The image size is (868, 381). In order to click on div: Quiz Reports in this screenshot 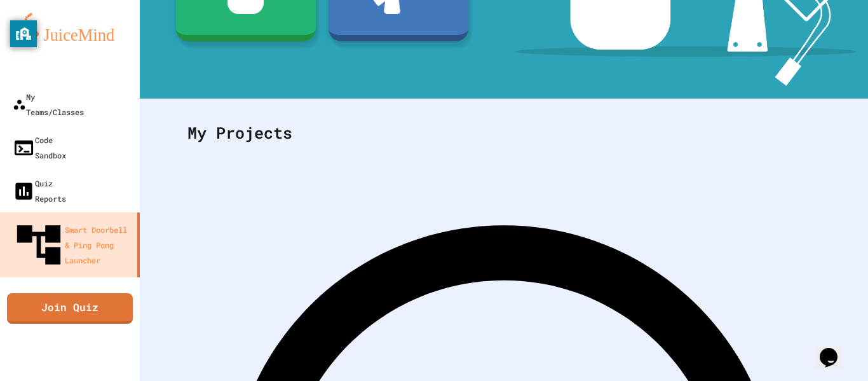, I will do `click(40, 190)`.